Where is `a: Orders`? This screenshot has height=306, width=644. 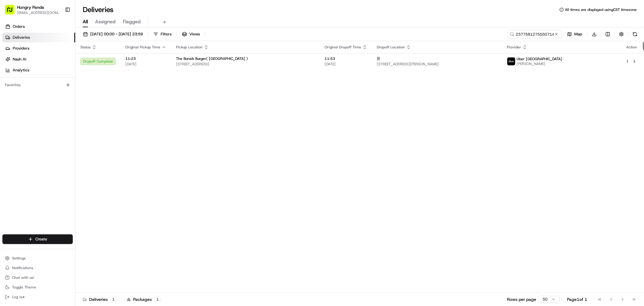
a: Orders is located at coordinates (39, 27).